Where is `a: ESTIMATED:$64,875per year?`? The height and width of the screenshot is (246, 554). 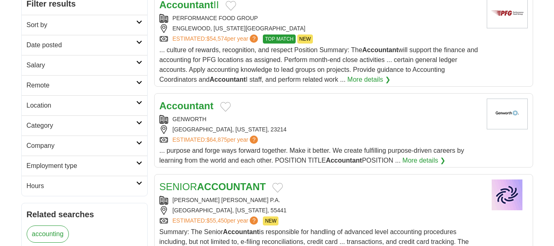 a: ESTIMATED:$64,875per year? is located at coordinates (216, 139).